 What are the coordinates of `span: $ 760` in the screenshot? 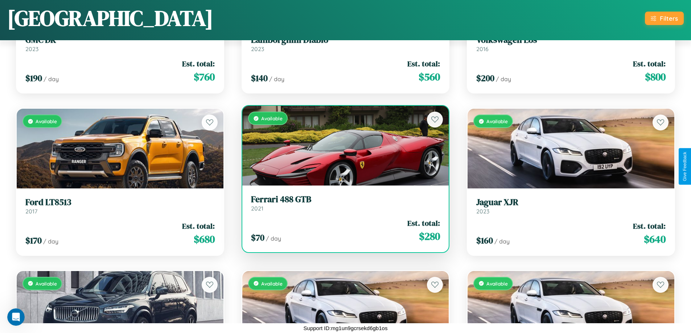 It's located at (204, 77).